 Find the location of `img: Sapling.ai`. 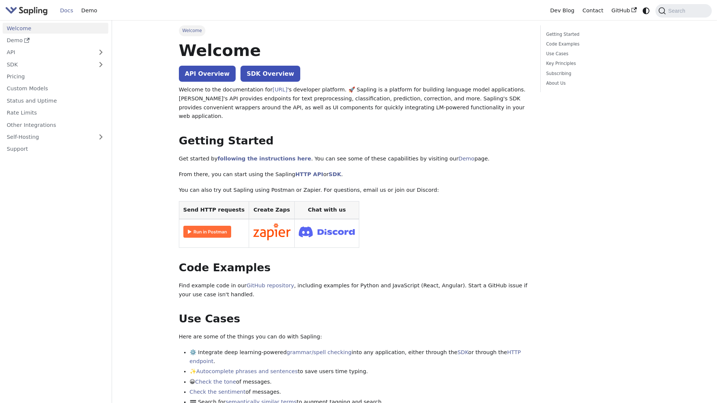

img: Sapling.ai is located at coordinates (27, 10).